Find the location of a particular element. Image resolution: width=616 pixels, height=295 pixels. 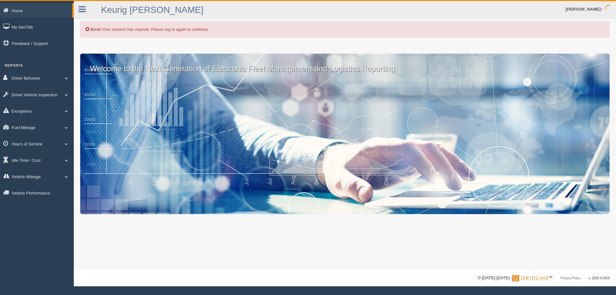

a: Privacy Policy is located at coordinates (571, 278).